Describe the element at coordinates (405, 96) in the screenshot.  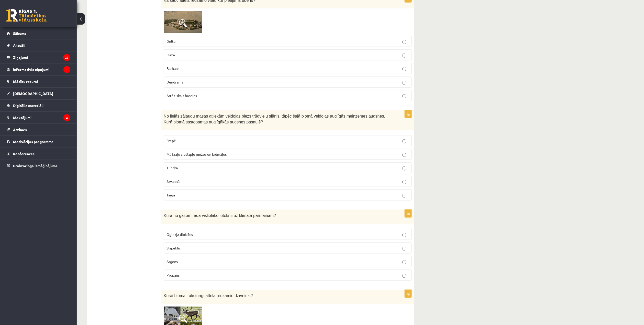
I see `input: Artēziskais baseins` at that location.